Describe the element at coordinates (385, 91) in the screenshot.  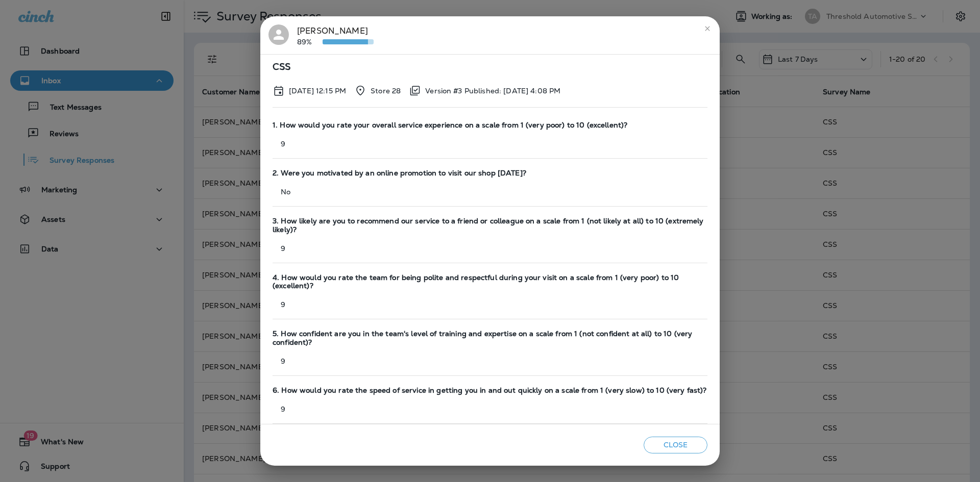
I see `p: Store 28` at that location.